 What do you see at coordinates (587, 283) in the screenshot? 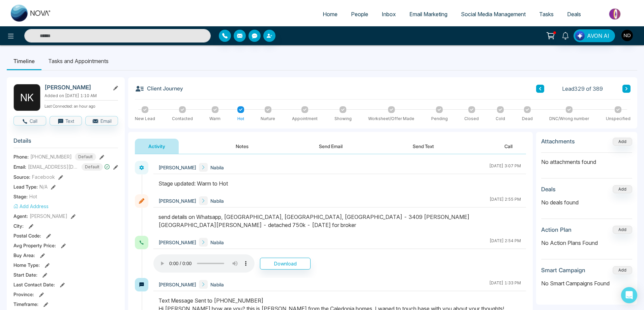
I see `p: No Smart Campaigns Found` at bounding box center [587, 283].